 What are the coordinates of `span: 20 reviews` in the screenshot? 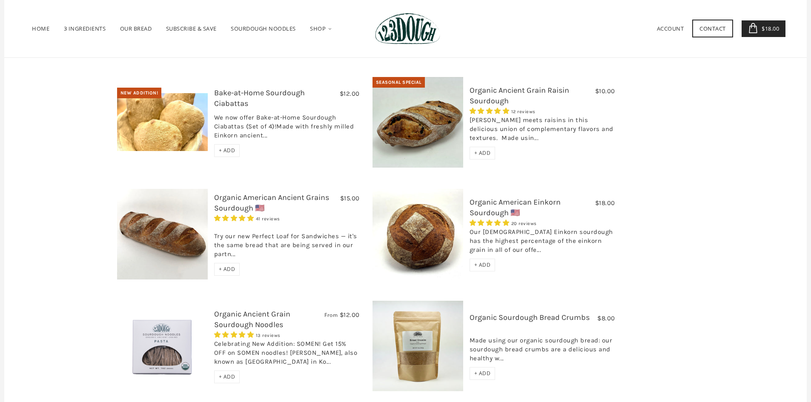 It's located at (524, 224).